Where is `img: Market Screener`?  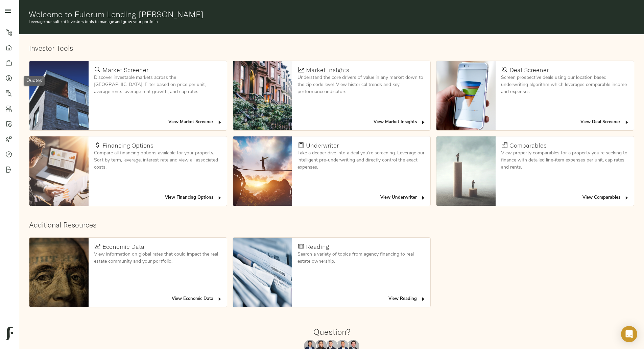
img: Market Screener is located at coordinates (59, 95).